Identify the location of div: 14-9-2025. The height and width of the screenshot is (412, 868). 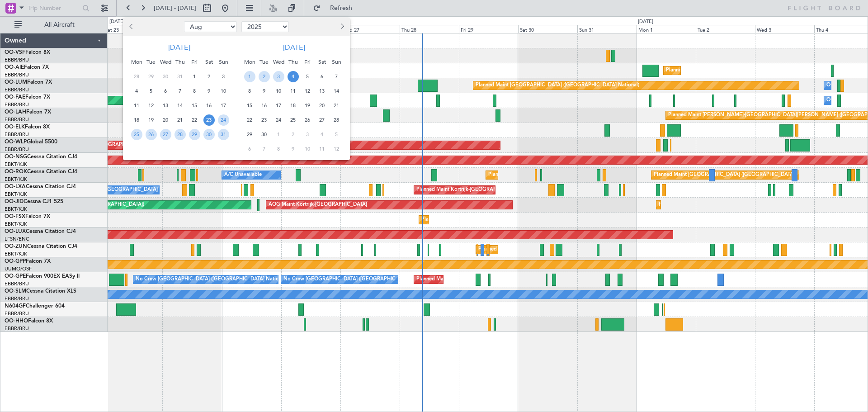
(337, 91).